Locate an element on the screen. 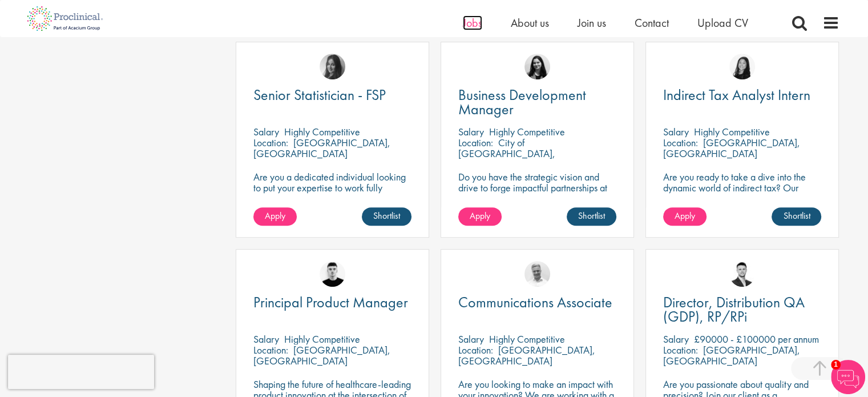  a: Jobs is located at coordinates (473, 23).